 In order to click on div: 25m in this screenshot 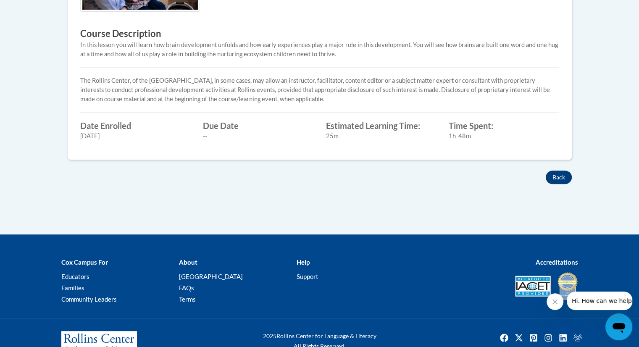, I will do `click(381, 136)`.